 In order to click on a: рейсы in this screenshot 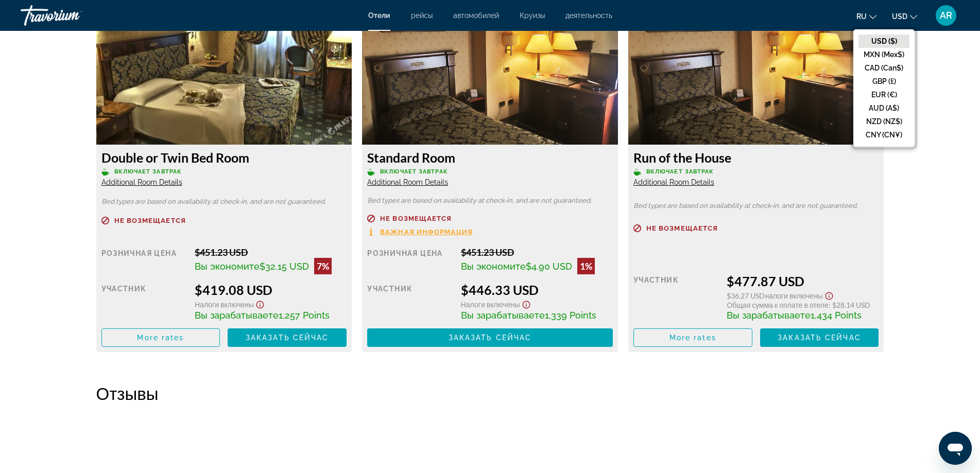, I will do `click(422, 15)`.